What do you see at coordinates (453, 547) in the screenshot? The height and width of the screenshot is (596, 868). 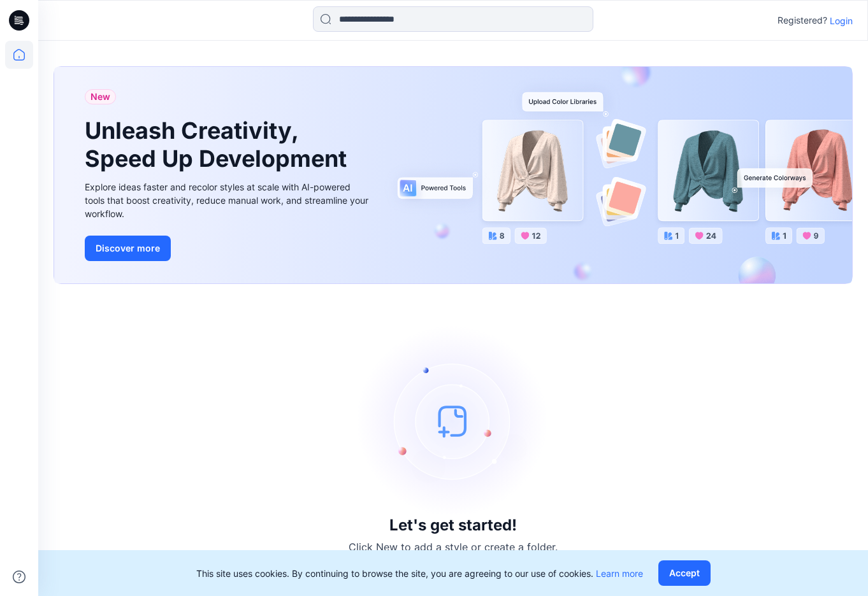 I see `p: Click New to add a style or create a folder.` at bounding box center [453, 547].